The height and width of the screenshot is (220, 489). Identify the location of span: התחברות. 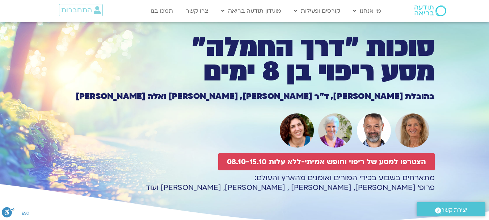
(76, 10).